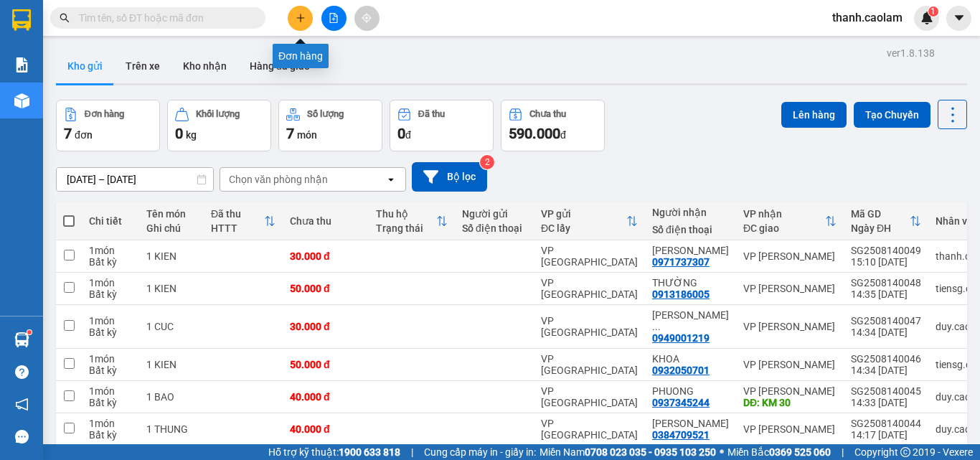 The image size is (980, 460). What do you see at coordinates (163, 18) in the screenshot?
I see `input: Tìm tên, số ĐT hoặc mã đơn` at bounding box center [163, 18].